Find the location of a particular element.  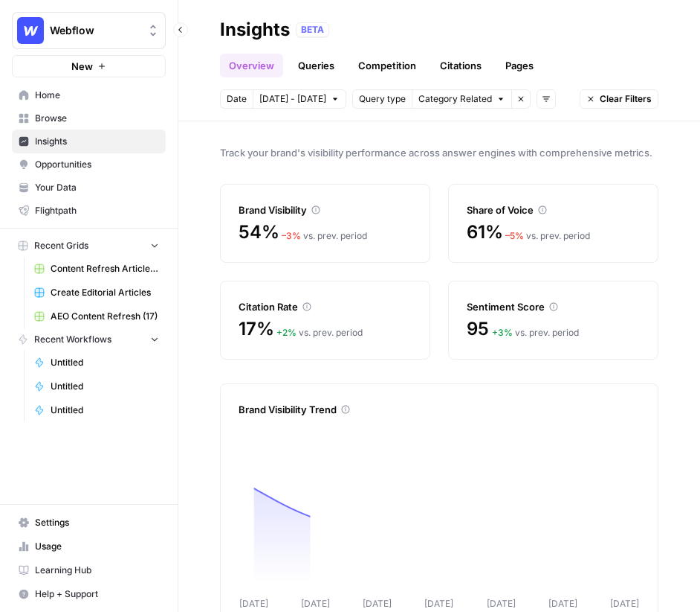

a: Content Refresh Article (Demo Grid) is located at coordinates (97, 269).